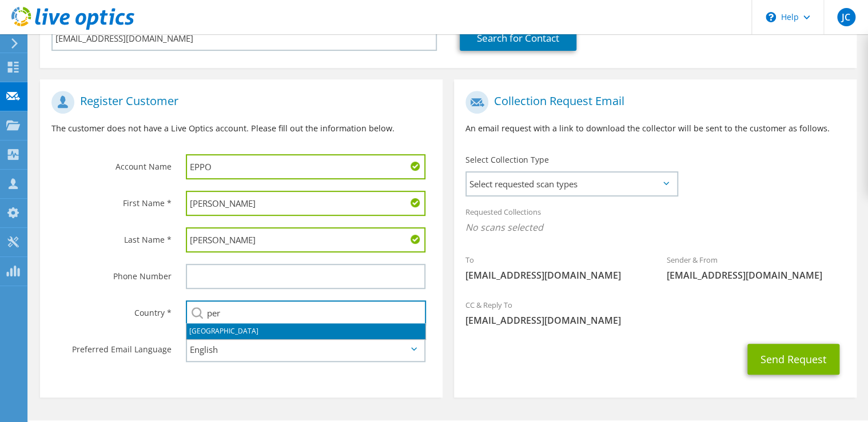 This screenshot has width=868, height=422. What do you see at coordinates (655, 227) in the screenshot?
I see `span: No scans selected` at bounding box center [655, 227].